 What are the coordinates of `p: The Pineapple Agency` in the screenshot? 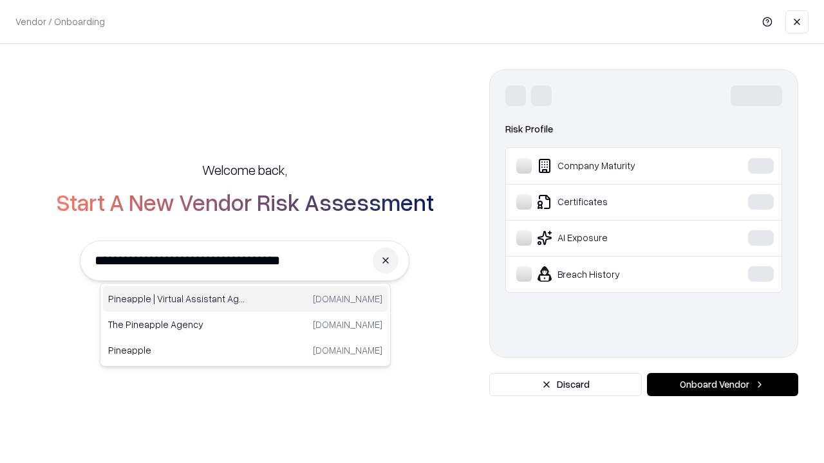 It's located at (176, 324).